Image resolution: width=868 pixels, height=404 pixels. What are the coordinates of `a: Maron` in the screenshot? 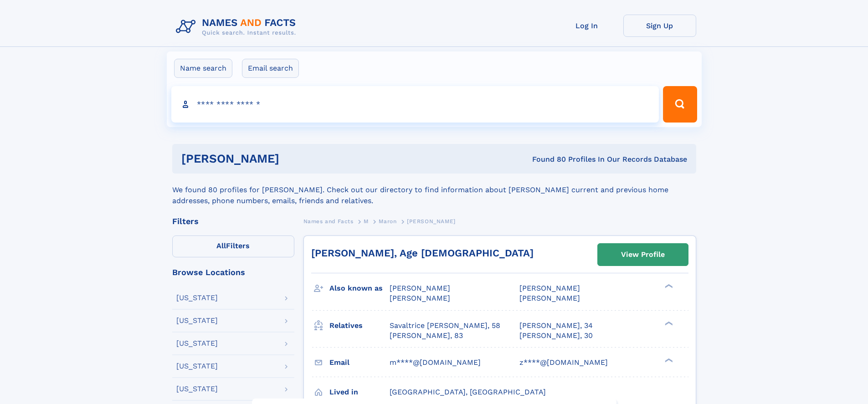 It's located at (388, 221).